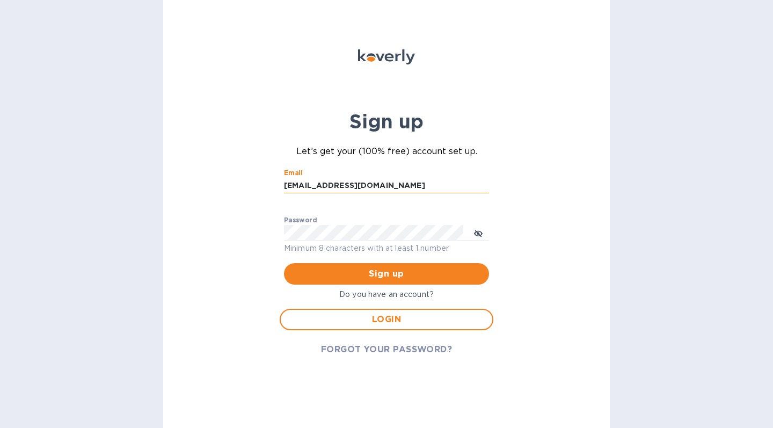 Image resolution: width=773 pixels, height=428 pixels. What do you see at coordinates (387, 350) in the screenshot?
I see `button: FORGOT YOUR PASSWORD?` at bounding box center [387, 350].